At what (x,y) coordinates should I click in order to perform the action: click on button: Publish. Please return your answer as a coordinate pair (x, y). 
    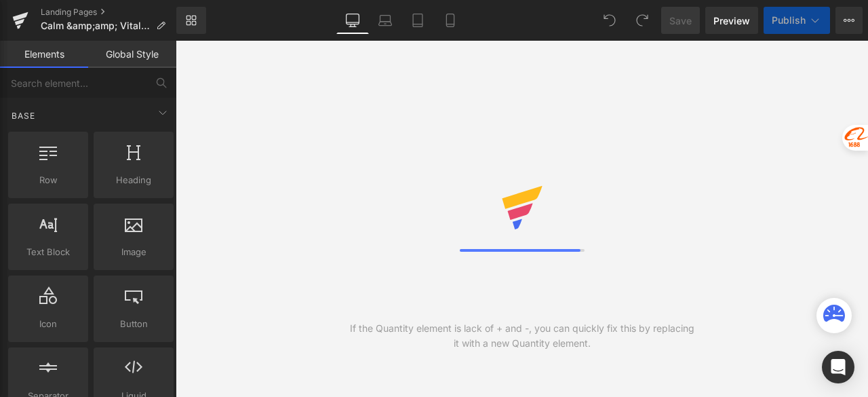
    Looking at the image, I should click on (797, 20).